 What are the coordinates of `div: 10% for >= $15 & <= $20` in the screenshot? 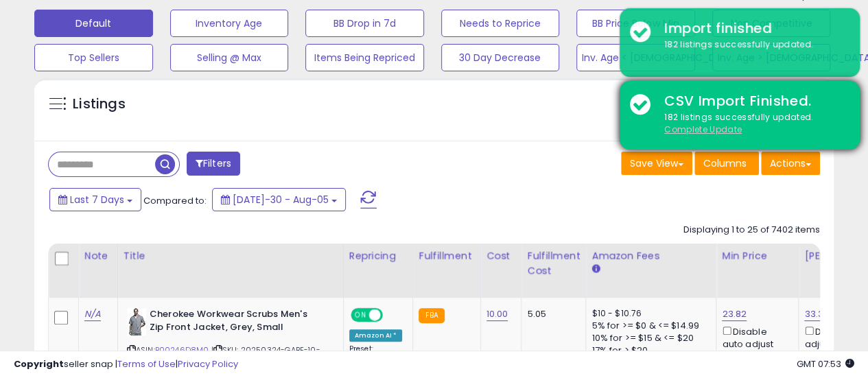 It's located at (649, 338).